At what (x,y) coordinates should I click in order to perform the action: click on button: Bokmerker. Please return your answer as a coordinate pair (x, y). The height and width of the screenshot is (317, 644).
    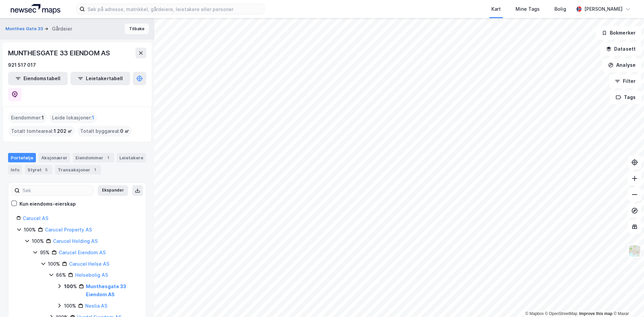
    Looking at the image, I should click on (618, 33).